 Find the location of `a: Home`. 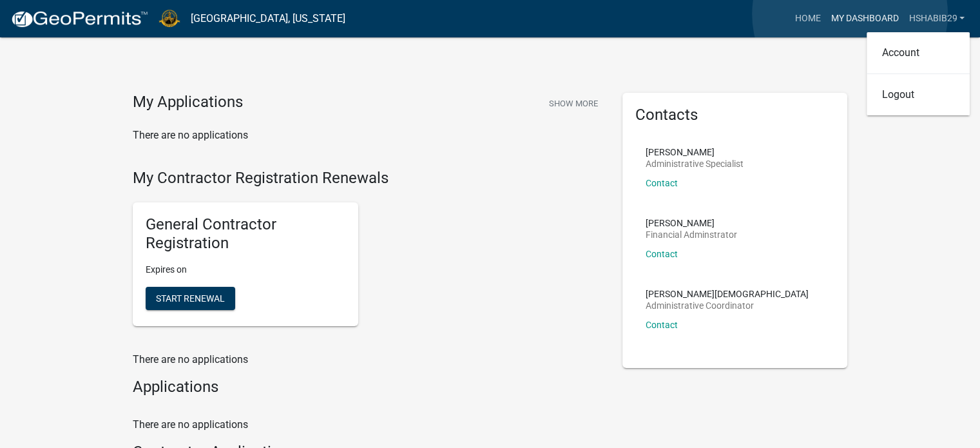

a: Home is located at coordinates (807, 19).